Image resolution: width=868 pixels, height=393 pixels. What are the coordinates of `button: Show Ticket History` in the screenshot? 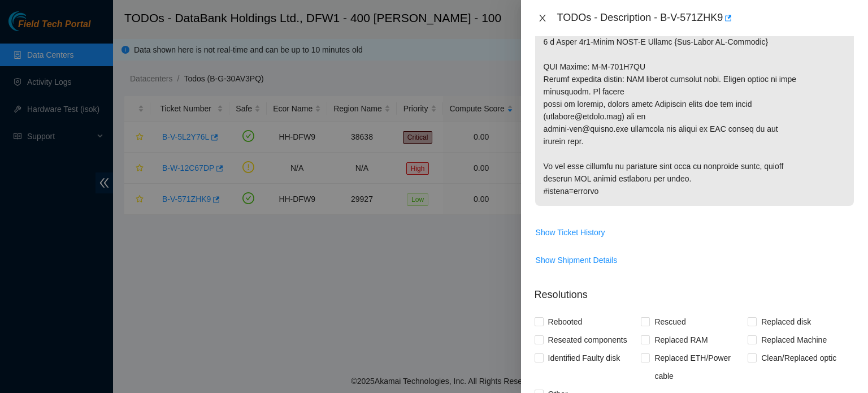 It's located at (570, 232).